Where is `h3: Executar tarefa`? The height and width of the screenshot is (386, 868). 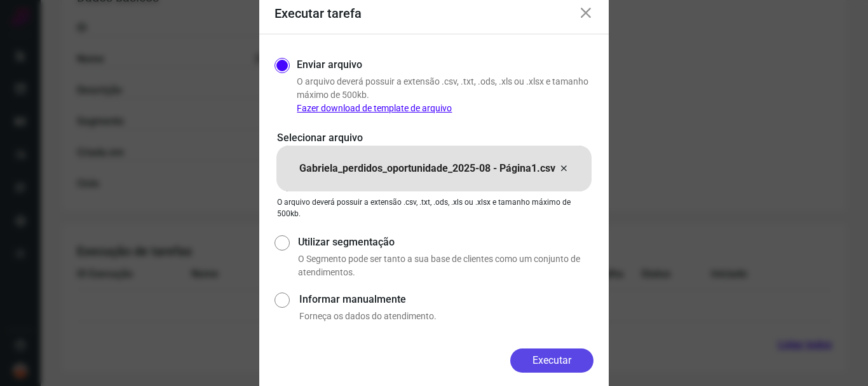 h3: Executar tarefa is located at coordinates (318, 13).